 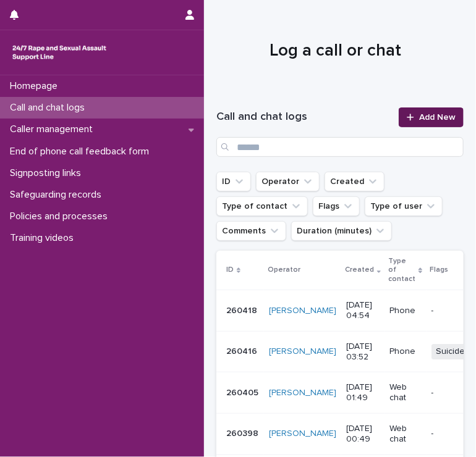 What do you see at coordinates (49, 107) in the screenshot?
I see `p: Call and chat logs` at bounding box center [49, 107].